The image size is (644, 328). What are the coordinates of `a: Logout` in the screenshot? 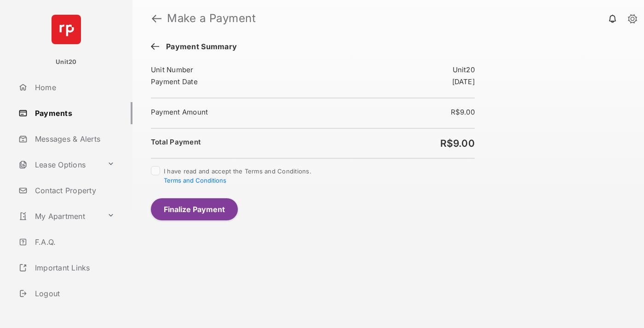 It's located at (74, 294).